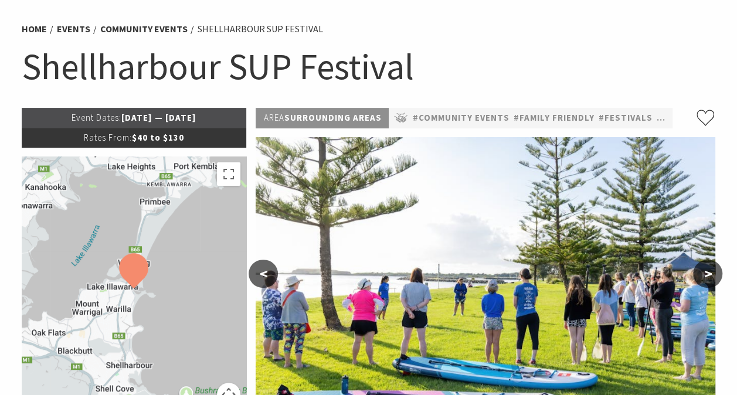  Describe the element at coordinates (553, 118) in the screenshot. I see `a: #Family Friendly` at that location.